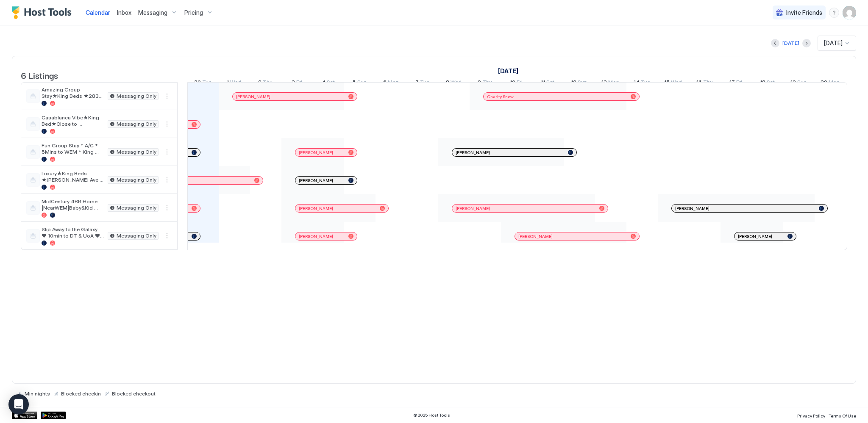 The image size is (868, 423). What do you see at coordinates (422, 83) in the screenshot?
I see `a: October 7, 2025` at bounding box center [422, 83].